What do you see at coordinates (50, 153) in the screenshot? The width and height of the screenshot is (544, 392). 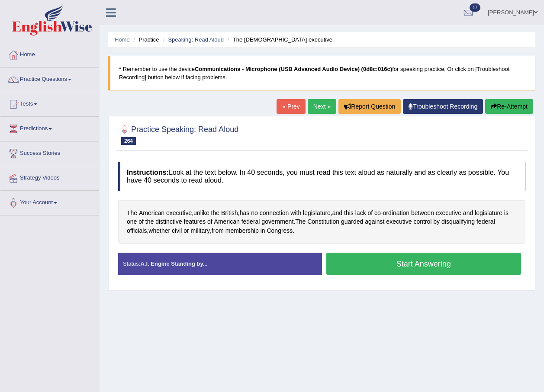 I see `a: Success Stories` at bounding box center [50, 153].